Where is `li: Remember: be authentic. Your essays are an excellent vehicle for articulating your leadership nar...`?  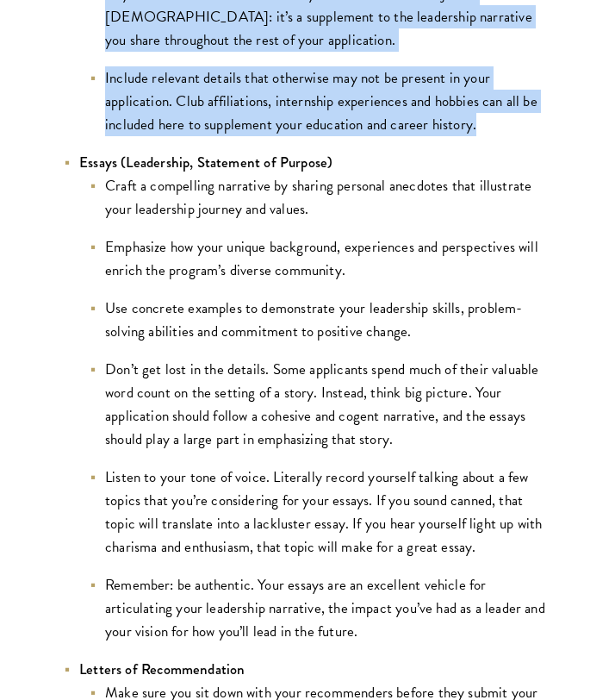
li: Remember: be authentic. Your essays are an excellent vehicle for articulating your leadership nar... is located at coordinates (321, 607).